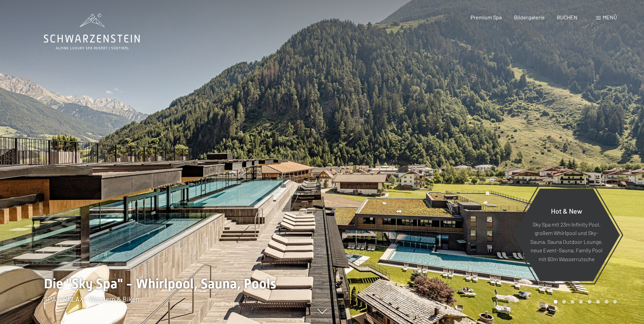  What do you see at coordinates (584, 301) in the screenshot?
I see `div: Carousel Pagination` at bounding box center [584, 301].